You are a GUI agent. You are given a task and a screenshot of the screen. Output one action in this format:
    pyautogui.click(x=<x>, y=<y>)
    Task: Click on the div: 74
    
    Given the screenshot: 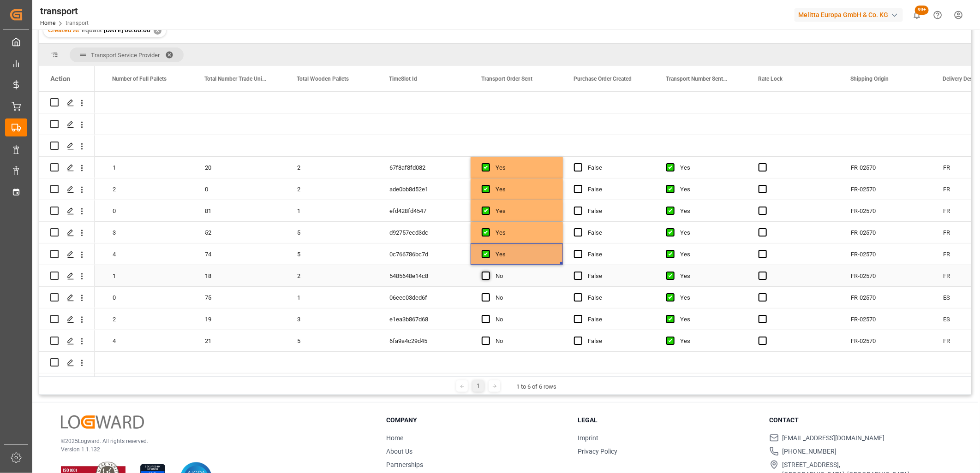 What is the action you would take?
    pyautogui.click(x=240, y=254)
    